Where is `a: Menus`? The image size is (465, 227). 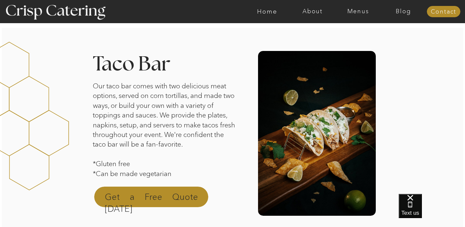
a: Menus is located at coordinates (358, 12).